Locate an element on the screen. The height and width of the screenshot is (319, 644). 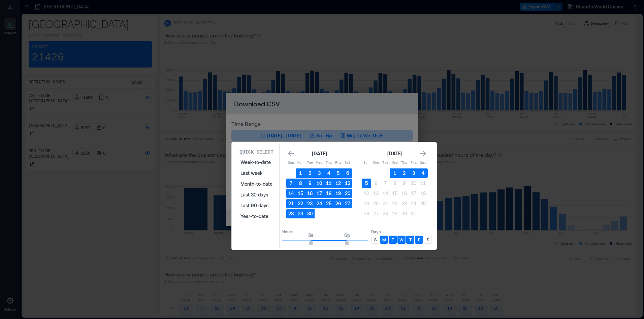
button: 5 is located at coordinates (338, 173).